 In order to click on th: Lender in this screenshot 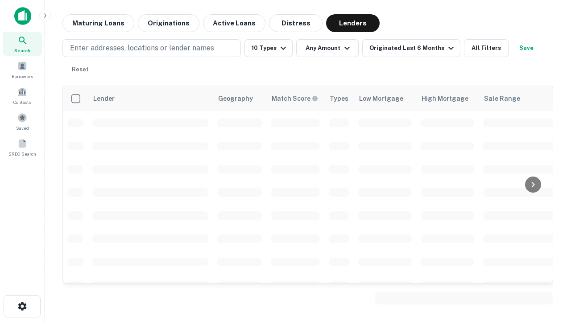, I will do `click(150, 99)`.